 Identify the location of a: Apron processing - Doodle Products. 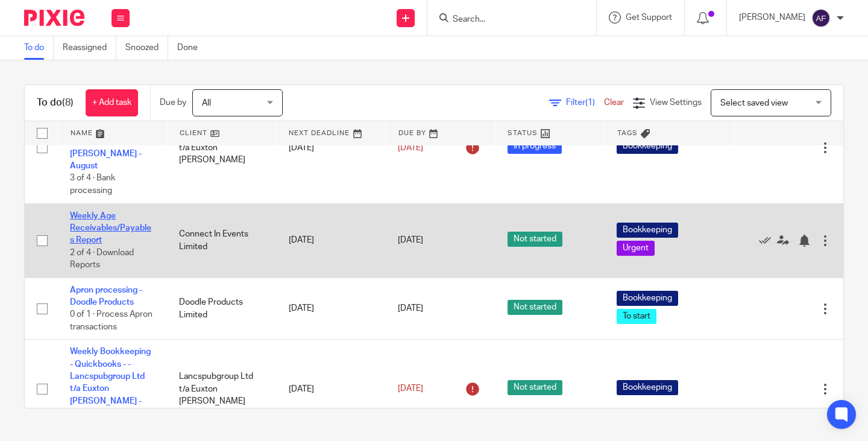
(106, 296).